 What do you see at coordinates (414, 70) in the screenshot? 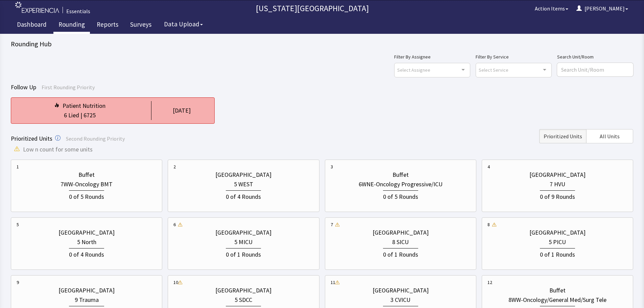
I see `span: Select Assignee` at bounding box center [414, 70].